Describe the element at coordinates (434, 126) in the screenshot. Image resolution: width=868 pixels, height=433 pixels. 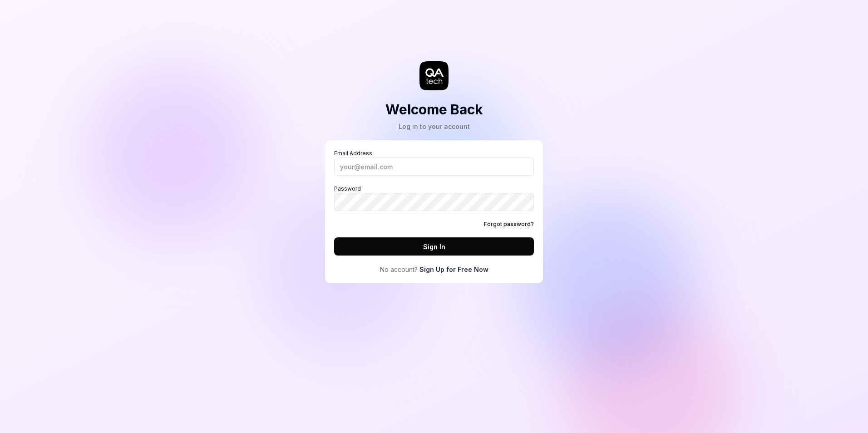
I see `div: Log in to your account` at that location.